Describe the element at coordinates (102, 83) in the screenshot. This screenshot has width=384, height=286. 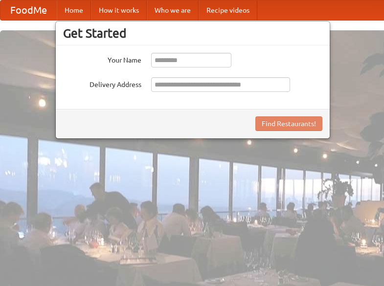
I see `label: Delivery Address` at that location.